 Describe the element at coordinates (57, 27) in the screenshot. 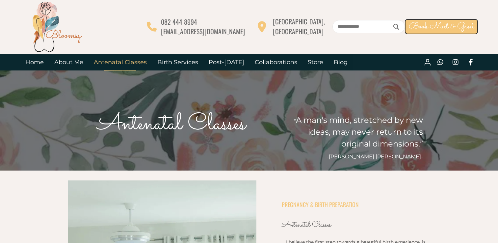

I see `img: Bloomsy` at that location.